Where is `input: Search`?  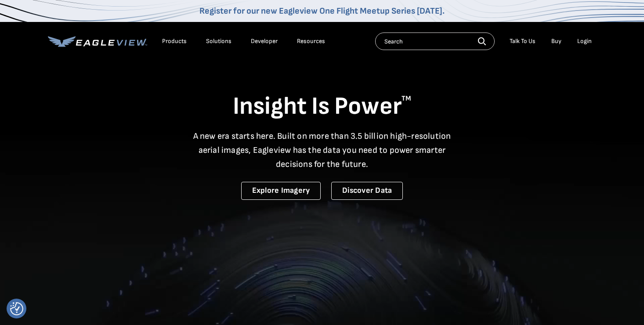 input: Search is located at coordinates (435, 41).